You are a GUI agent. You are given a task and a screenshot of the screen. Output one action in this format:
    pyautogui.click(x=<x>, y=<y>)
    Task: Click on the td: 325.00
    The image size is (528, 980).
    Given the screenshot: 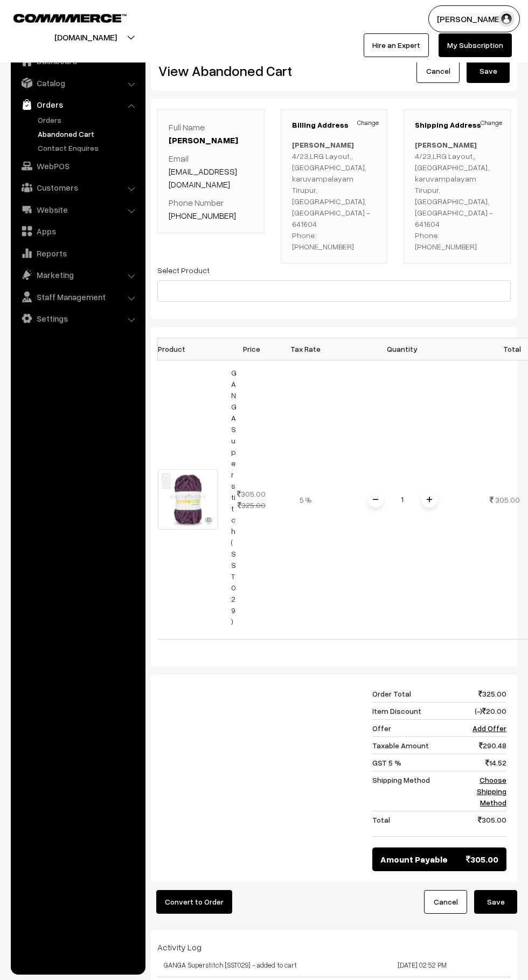 What is the action you would take?
    pyautogui.click(x=485, y=694)
    